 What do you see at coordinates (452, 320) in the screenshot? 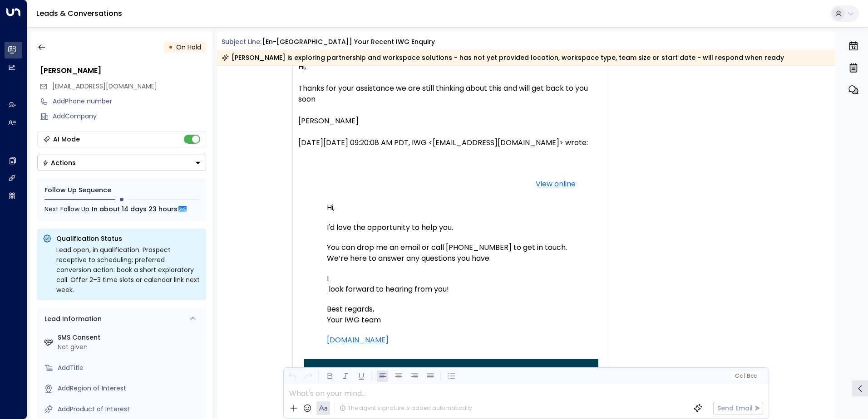
I see `p: Your IWG team` at bounding box center [452, 320].